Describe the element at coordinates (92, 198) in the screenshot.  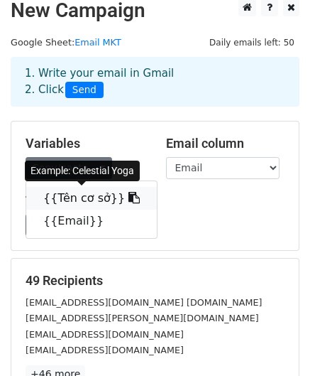
I see `a: {{Tên cơ sở}}` at that location.